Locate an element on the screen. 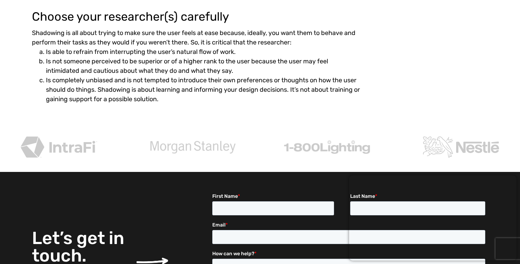  img: nestle services is located at coordinates (461, 147).